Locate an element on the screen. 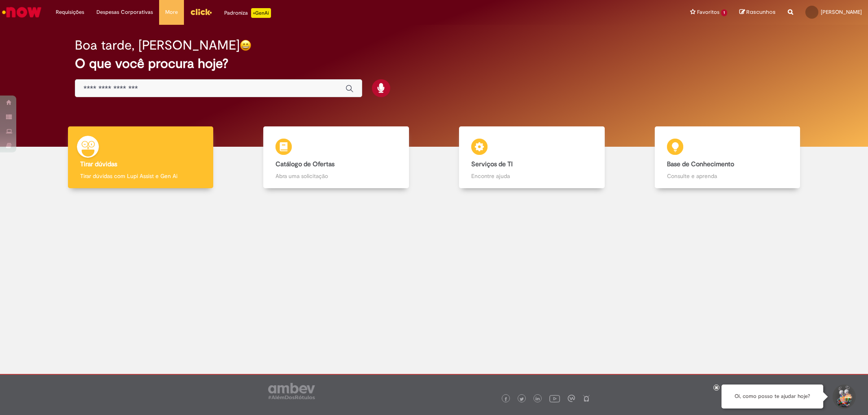 Image resolution: width=868 pixels, height=415 pixels. a: Rascunhos is located at coordinates (757, 12).